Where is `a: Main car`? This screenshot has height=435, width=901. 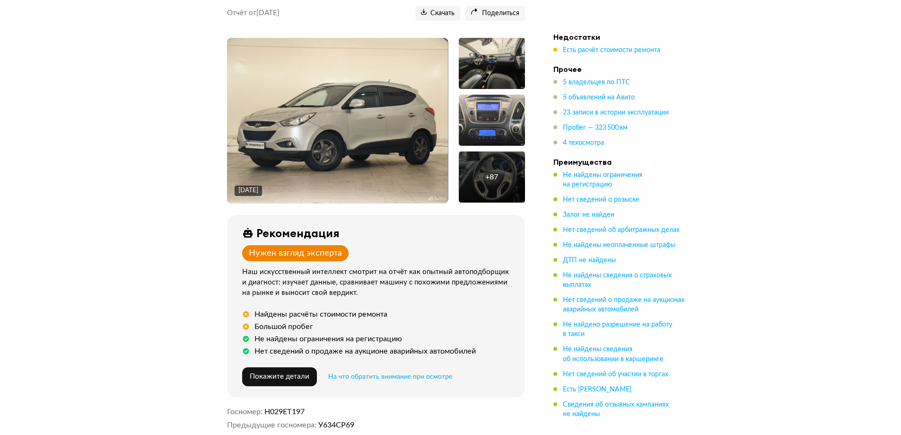
a: Main car is located at coordinates (337, 121).